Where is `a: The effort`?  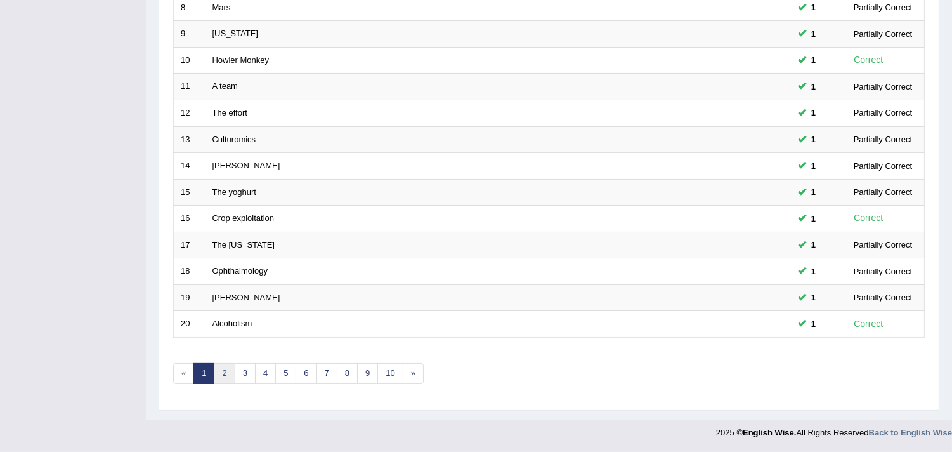 a: The effort is located at coordinates (230, 112).